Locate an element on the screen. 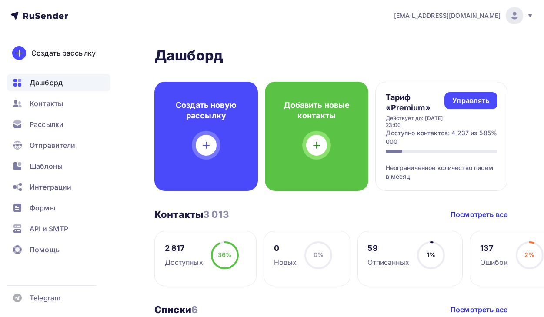 Image resolution: width=544 pixels, height=317 pixels. a: Шаблоны is located at coordinates (59, 166).